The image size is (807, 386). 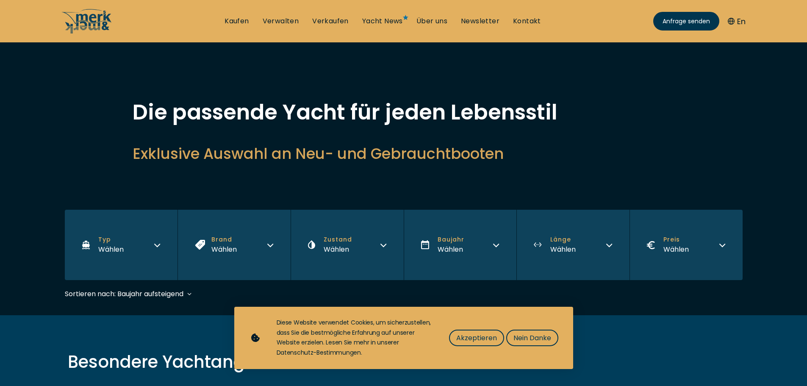 I want to click on button: En, so click(x=737, y=21).